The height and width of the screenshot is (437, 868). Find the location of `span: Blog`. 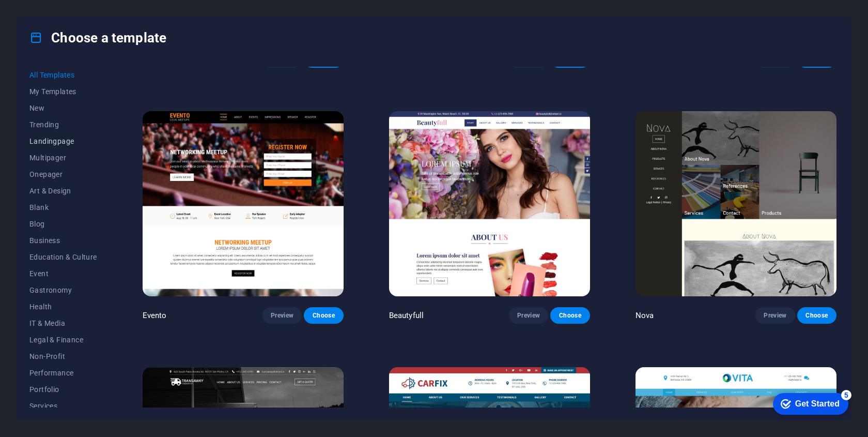

span: Blog is located at coordinates (63, 224).